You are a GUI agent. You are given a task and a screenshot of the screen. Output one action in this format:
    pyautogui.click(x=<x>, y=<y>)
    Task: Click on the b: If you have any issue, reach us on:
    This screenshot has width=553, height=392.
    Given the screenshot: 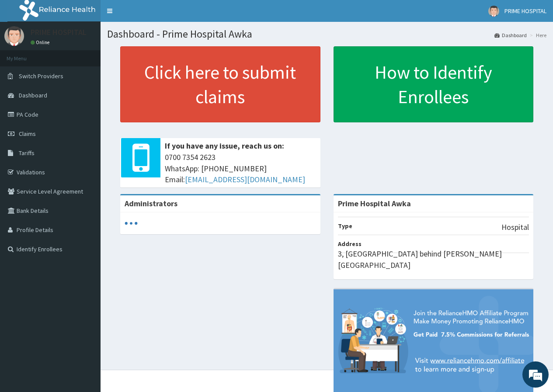 What is the action you would take?
    pyautogui.click(x=224, y=145)
    